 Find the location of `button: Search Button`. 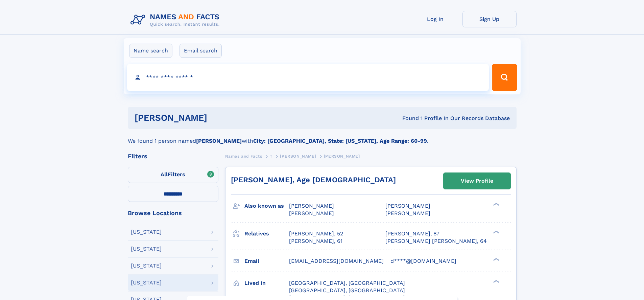

button: Search Button is located at coordinates (504, 77).